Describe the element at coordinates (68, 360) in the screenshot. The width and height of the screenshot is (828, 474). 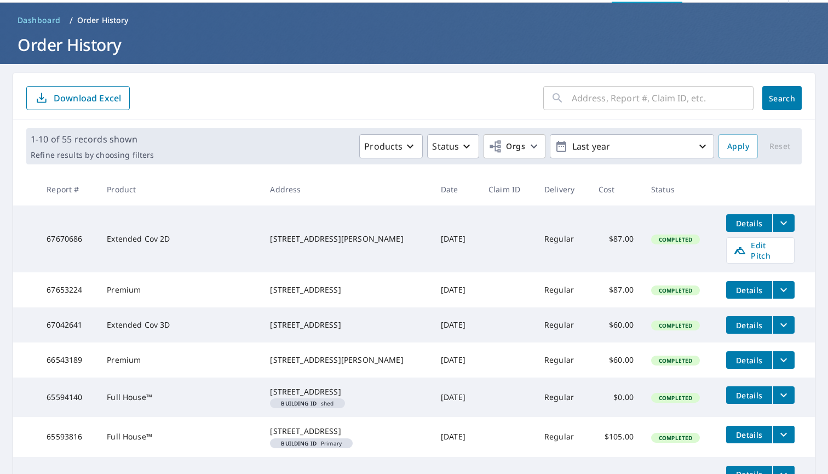
I see `td: 66543189` at that location.